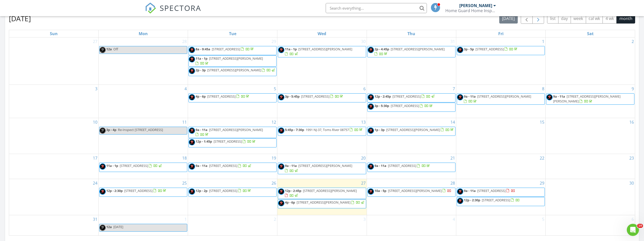 This screenshot has height=241, width=644. What do you see at coordinates (143, 167) in the screenshot?
I see `td: Go to August 18, 2025` at bounding box center [143, 167].